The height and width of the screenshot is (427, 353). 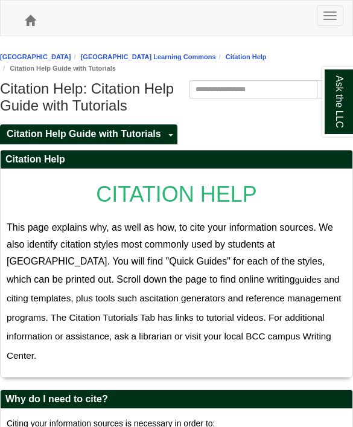 What do you see at coordinates (84, 133) in the screenshot?
I see `span: Citation Help Guide with Tutorials` at bounding box center [84, 133].